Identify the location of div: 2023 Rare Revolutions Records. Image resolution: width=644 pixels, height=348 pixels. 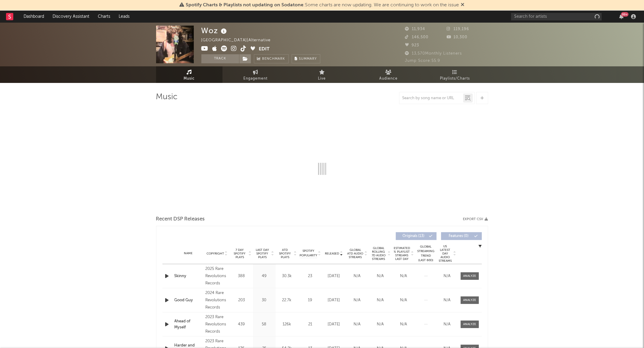
(217, 325).